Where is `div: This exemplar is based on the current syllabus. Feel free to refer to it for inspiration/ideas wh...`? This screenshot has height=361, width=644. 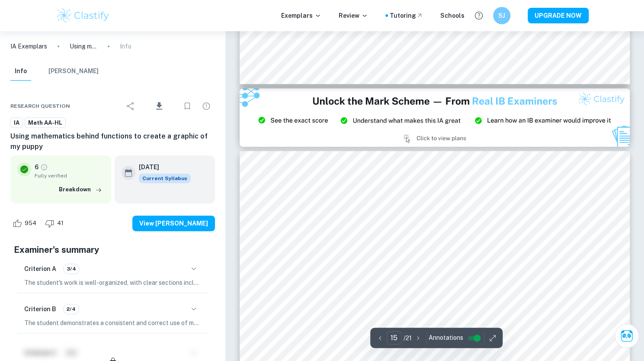
div: This exemplar is based on the current syllabus. Feel free to refer to it for inspiration/ideas wh... is located at coordinates (165, 178).